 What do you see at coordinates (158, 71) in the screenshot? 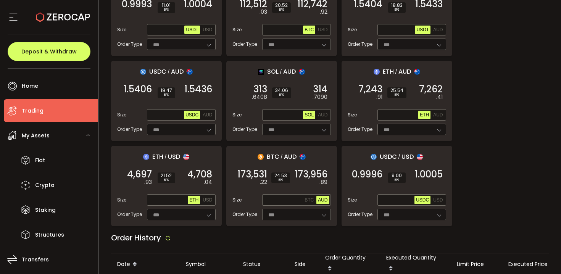
I see `span: USDC` at bounding box center [158, 71].